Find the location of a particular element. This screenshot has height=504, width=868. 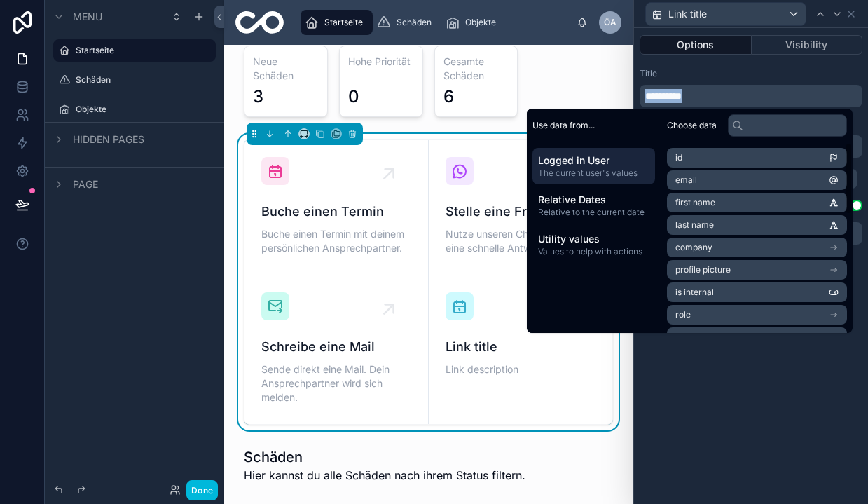

span: Sende direkt eine Mail. Dein Ansprechpartner wird sich melden. is located at coordinates (336, 384).